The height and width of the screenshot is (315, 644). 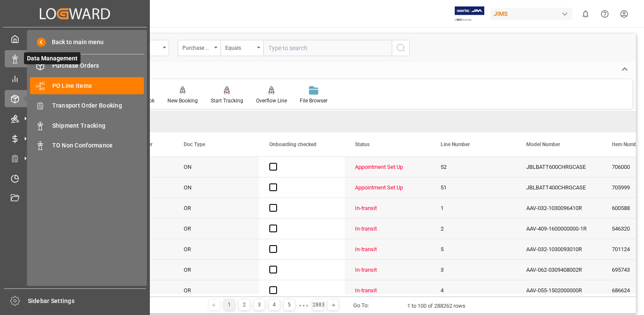 I want to click on div: Equals, so click(x=240, y=47).